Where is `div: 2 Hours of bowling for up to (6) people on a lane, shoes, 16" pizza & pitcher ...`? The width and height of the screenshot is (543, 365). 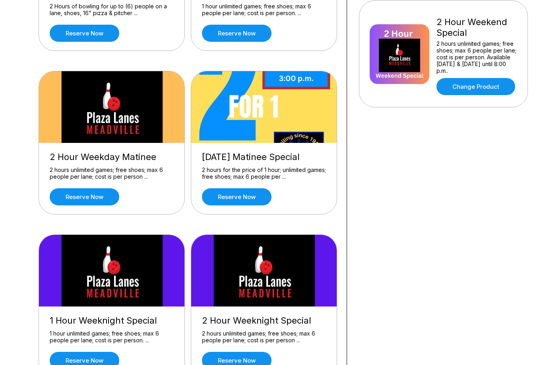
div: 2 Hours of bowling for up to (6) people on a lane, shoes, 16" pizza & pitcher ... is located at coordinates (112, 10).